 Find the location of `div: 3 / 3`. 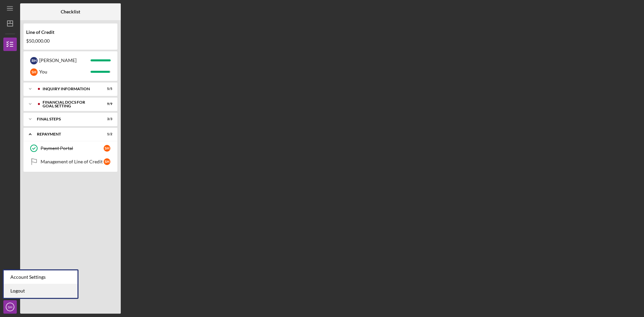

div: 3 / 3 is located at coordinates (106, 119).